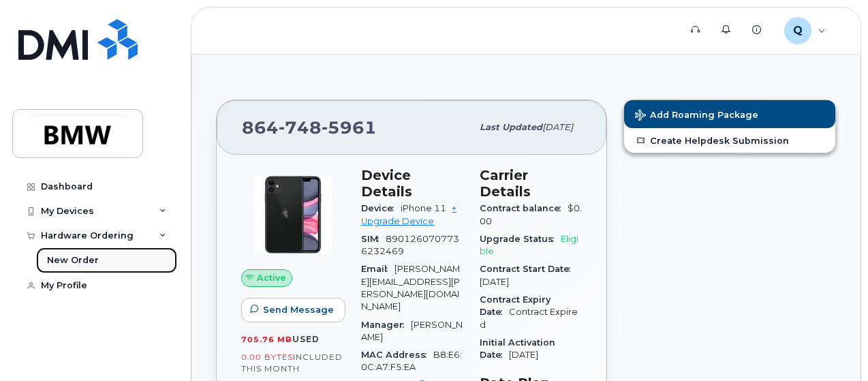  Describe the element at coordinates (412, 183) in the screenshot. I see `h3: Device Details` at that location.